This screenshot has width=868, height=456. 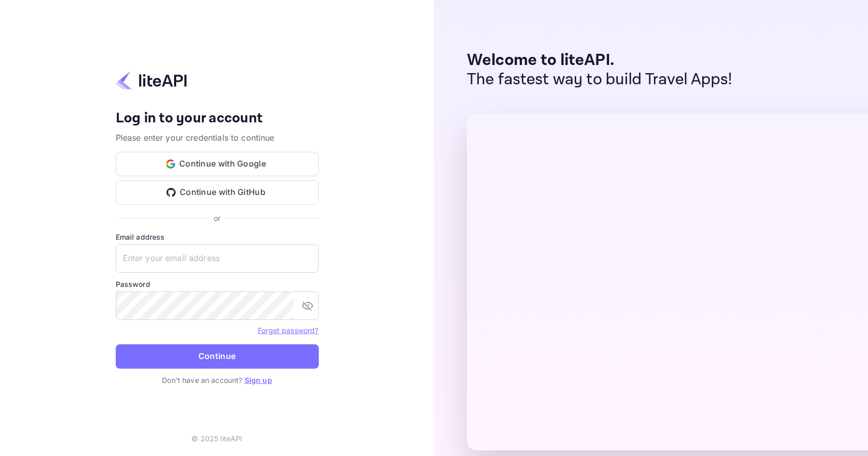 I want to click on label: Password, so click(x=217, y=284).